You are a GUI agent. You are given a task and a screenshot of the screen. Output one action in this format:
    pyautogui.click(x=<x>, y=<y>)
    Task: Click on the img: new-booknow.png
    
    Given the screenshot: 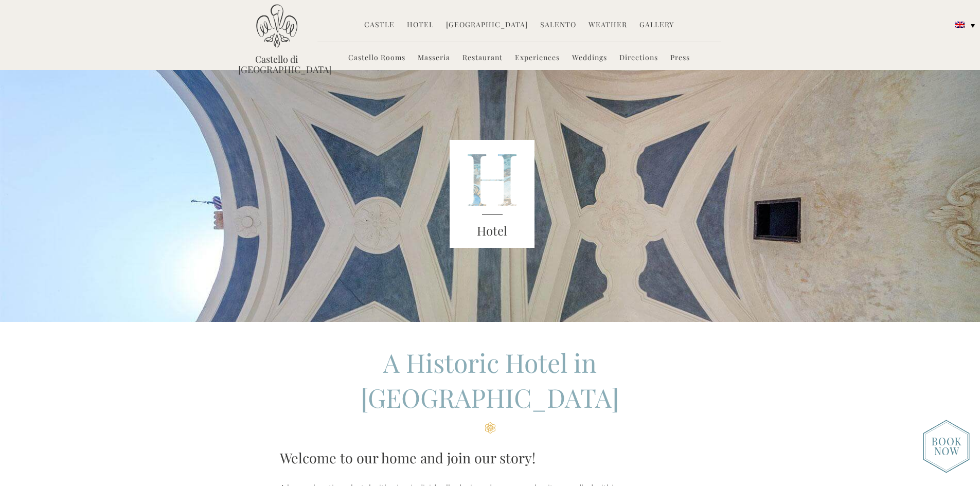 What is the action you would take?
    pyautogui.click(x=946, y=447)
    